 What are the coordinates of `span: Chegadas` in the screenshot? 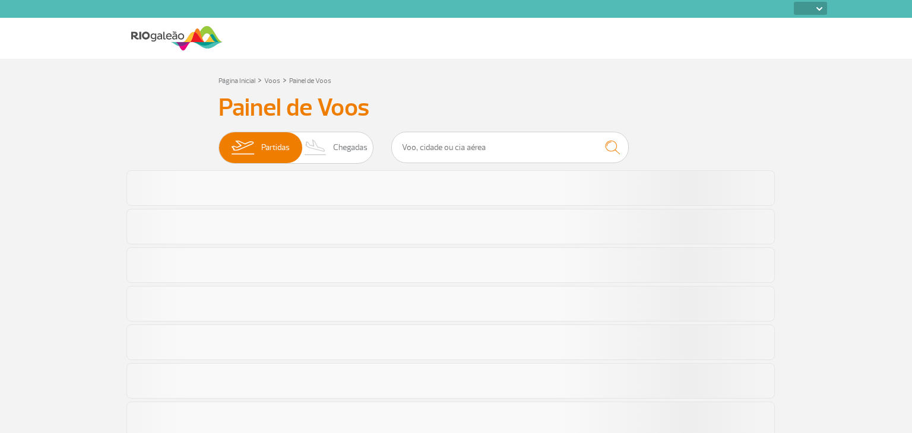 It's located at (350, 148).